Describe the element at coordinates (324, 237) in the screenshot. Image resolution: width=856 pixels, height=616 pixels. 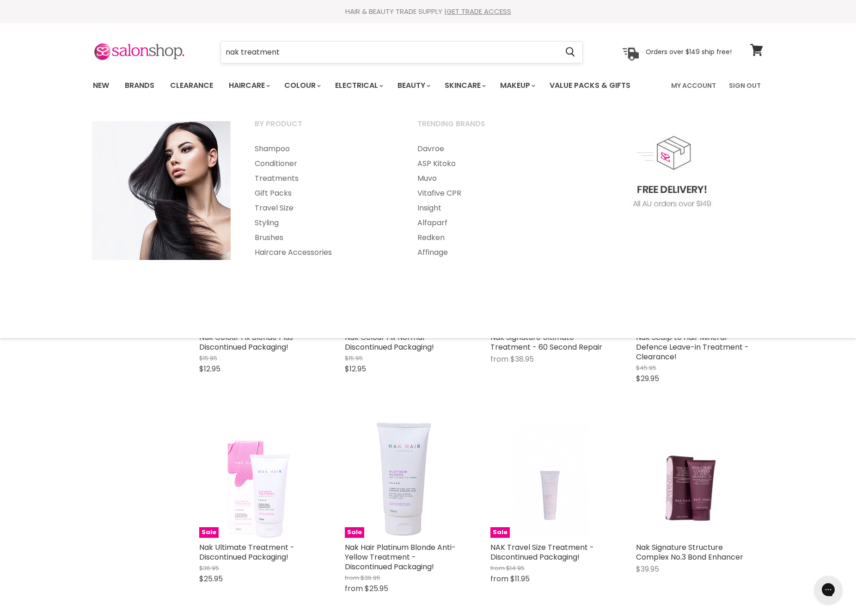
I see `a: Brushes` at that location.